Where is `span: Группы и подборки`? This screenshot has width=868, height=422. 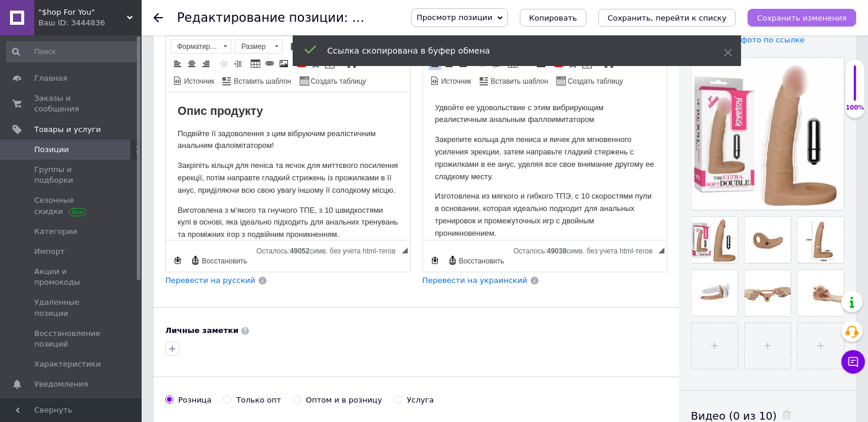 span: Группы и подборки is located at coordinates (71, 175).